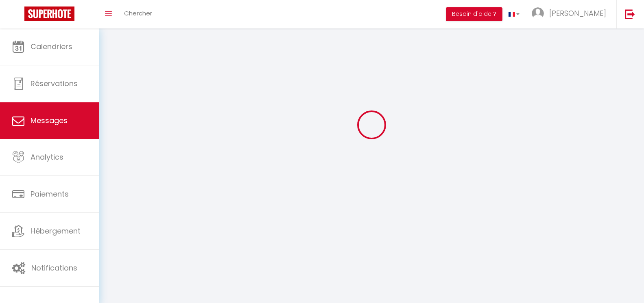 Image resolution: width=644 pixels, height=303 pixels. I want to click on span: Paiements, so click(50, 194).